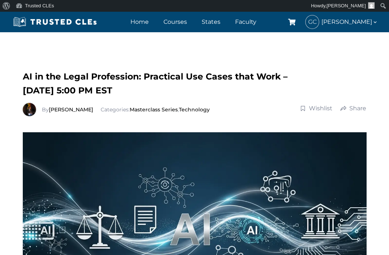 The height and width of the screenshot is (255, 389). What do you see at coordinates (353, 109) in the screenshot?
I see `a: Share` at bounding box center [353, 109].